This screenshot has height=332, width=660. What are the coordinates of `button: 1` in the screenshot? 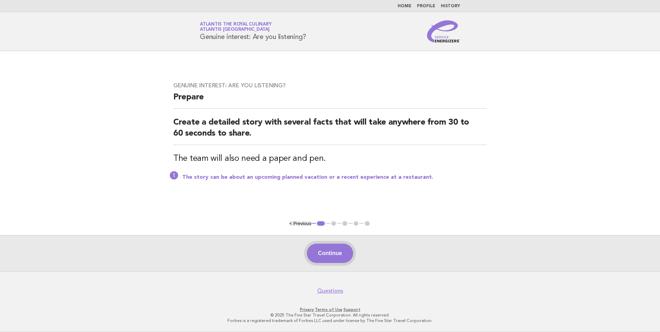 It's located at (321, 224).